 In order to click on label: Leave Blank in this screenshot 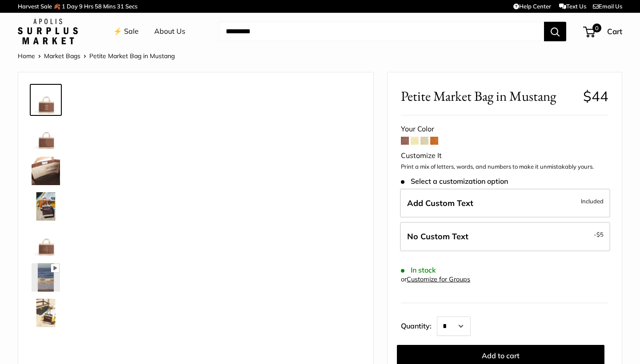, I will do `click(505, 237)`.